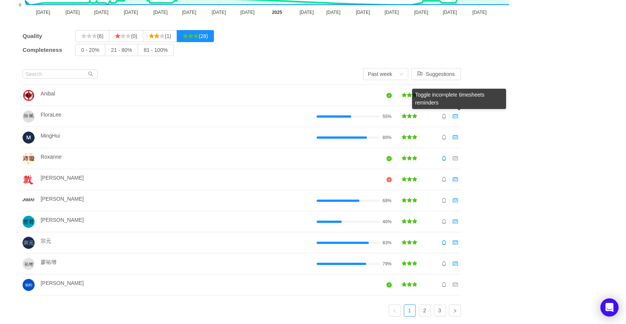 The image size is (626, 324). What do you see at coordinates (277, 12) in the screenshot?
I see `tspan: 2025` at bounding box center [277, 12].